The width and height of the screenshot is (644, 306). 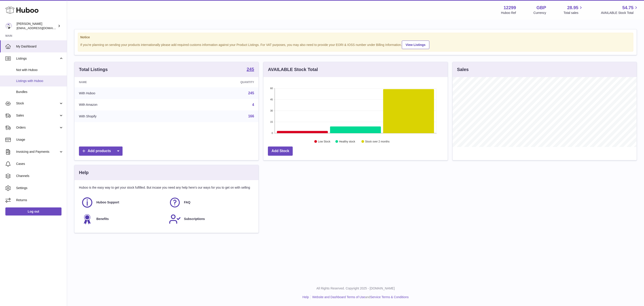 What do you see at coordinates (541, 8) in the screenshot?
I see `strong: GBP` at bounding box center [541, 8].